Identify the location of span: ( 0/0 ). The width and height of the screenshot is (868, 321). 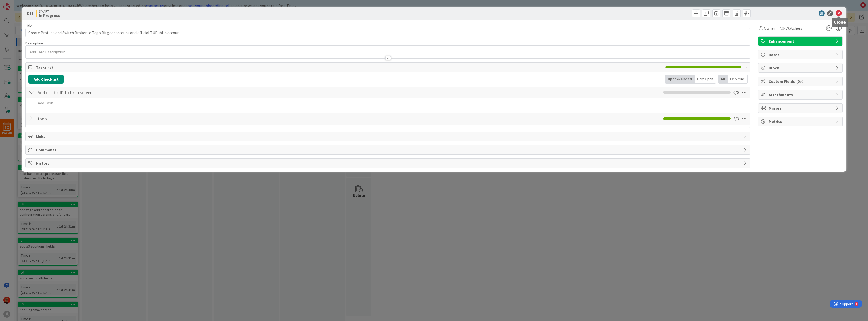
(801, 81).